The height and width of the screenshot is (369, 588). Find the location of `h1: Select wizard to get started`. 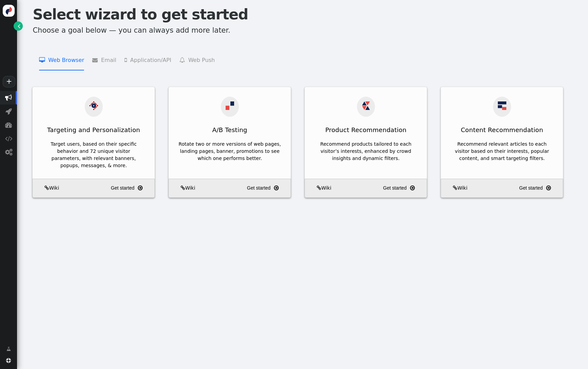

h1: Select wizard to get started is located at coordinates (306, 14).